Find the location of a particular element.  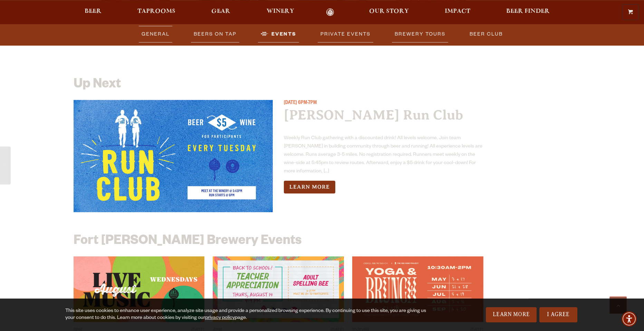

a: Events is located at coordinates (278, 34).